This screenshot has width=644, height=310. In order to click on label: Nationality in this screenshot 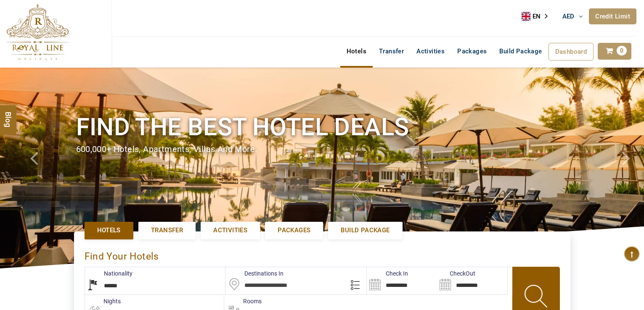, I will do `click(108, 273)`.